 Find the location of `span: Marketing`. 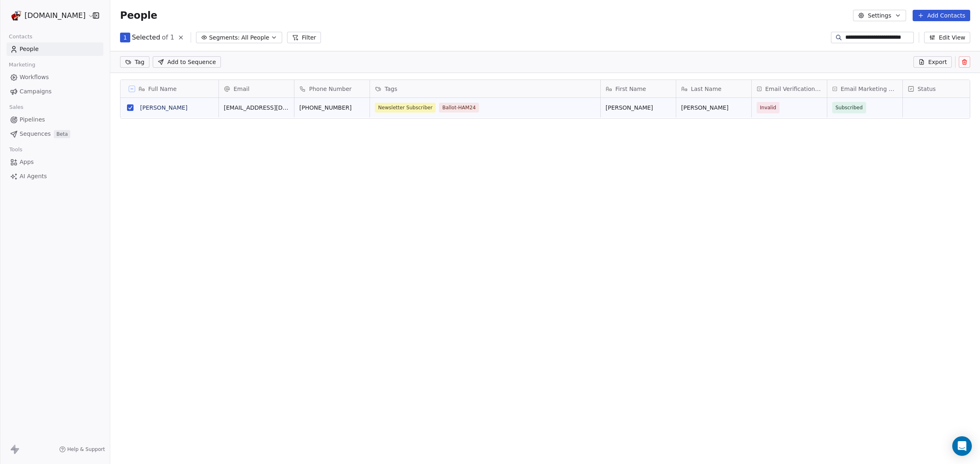

span: Marketing is located at coordinates (22, 65).